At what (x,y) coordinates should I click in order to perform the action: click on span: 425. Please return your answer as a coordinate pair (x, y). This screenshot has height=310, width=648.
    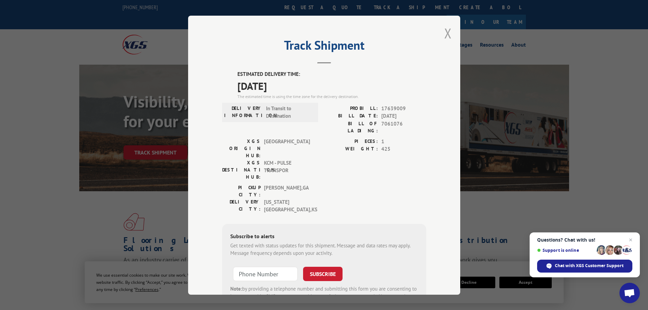
    Looking at the image, I should click on (404, 149).